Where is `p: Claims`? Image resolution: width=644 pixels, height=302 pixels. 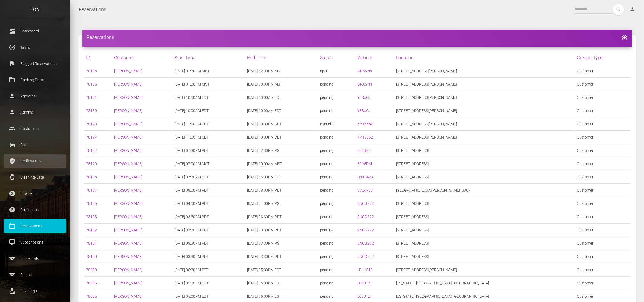
p: Claims is located at coordinates (35, 275).